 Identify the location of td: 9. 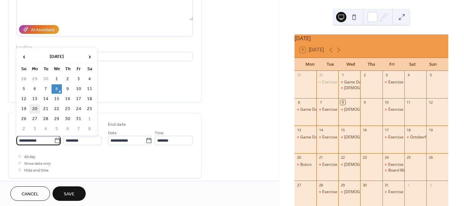
(68, 89).